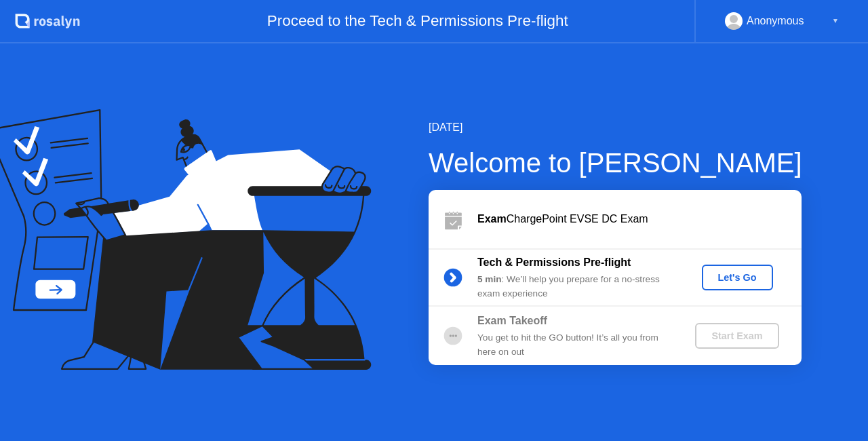 The width and height of the screenshot is (868, 441). Describe the element at coordinates (737, 278) in the screenshot. I see `button: Let's Go` at that location.